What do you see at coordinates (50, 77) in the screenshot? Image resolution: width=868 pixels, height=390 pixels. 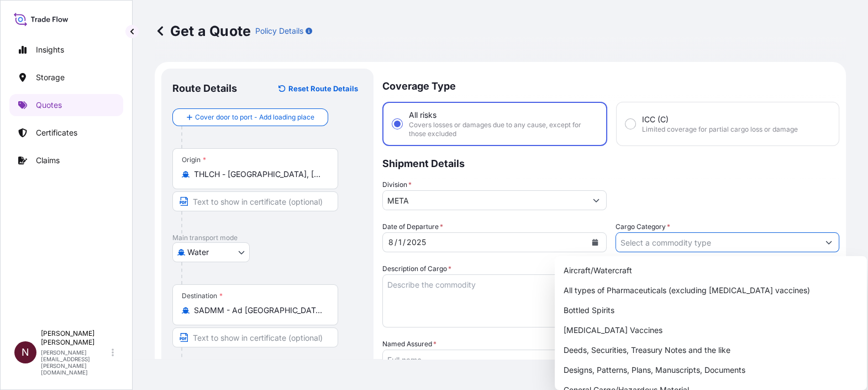 I see `p: Storage` at bounding box center [50, 77].